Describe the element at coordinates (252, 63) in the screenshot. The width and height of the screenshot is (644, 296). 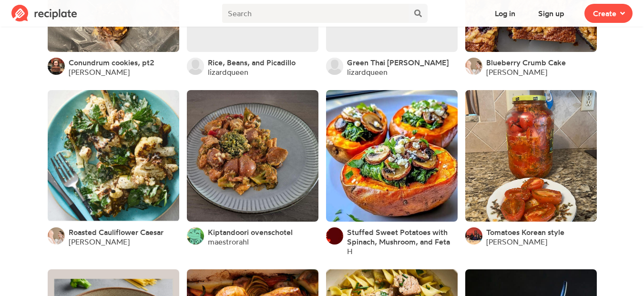
I see `a: Rice, Beans, and Picadillo` at that location.